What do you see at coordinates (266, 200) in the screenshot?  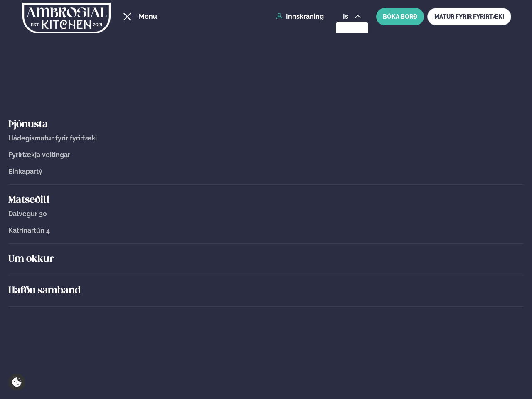 I see `a: Matseðill` at bounding box center [266, 200].